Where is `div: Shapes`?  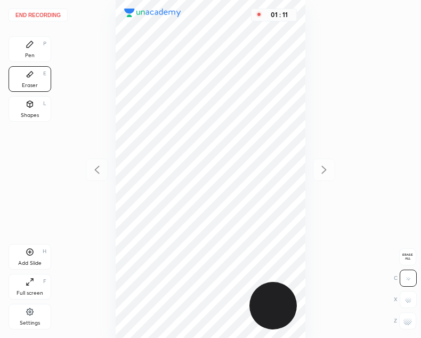
div: Shapes is located at coordinates (30, 115).